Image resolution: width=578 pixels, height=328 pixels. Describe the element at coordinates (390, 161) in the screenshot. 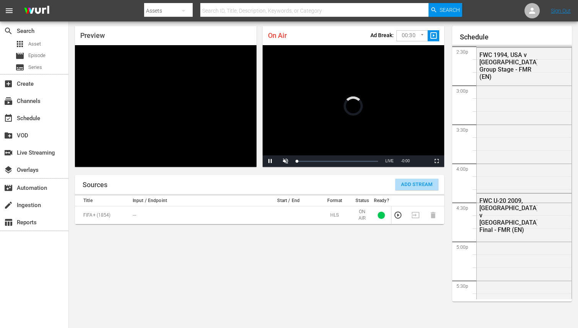

I see `span: LIVE` at that location.